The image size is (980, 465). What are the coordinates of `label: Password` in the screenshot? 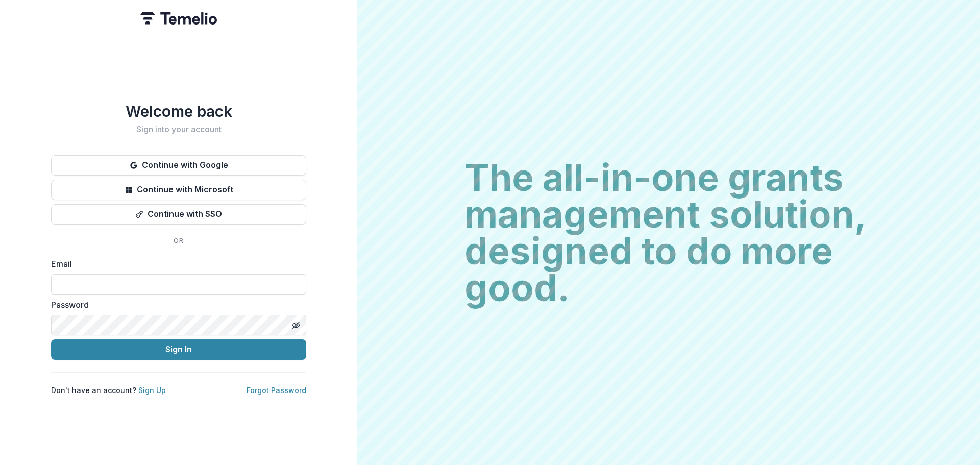 It's located at (176, 305).